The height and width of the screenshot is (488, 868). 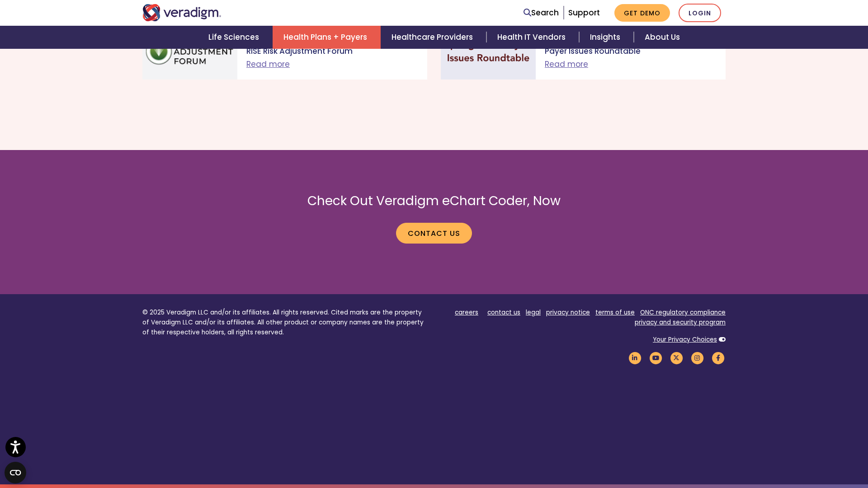 I want to click on p: RISE Risk Adjustment Forum, so click(x=332, y=52).